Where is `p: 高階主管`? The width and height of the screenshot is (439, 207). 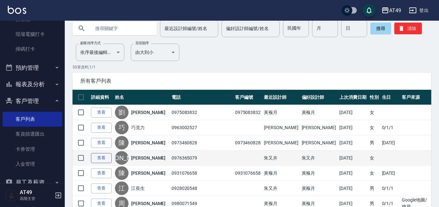
p: 高階主管 is located at coordinates (36, 199).